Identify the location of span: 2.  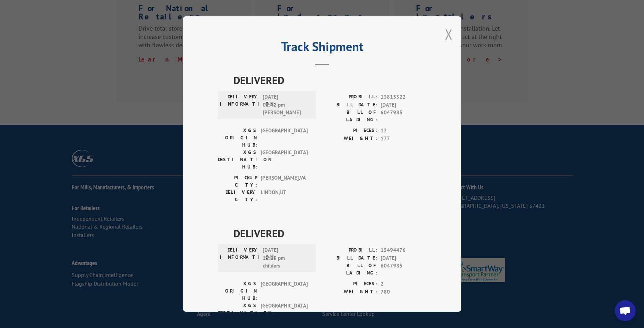
(404, 284).